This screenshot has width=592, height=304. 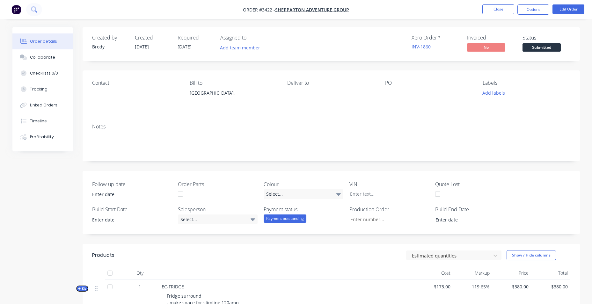 What do you see at coordinates (387, 219) in the screenshot?
I see `input: Enter number...` at bounding box center [387, 219].